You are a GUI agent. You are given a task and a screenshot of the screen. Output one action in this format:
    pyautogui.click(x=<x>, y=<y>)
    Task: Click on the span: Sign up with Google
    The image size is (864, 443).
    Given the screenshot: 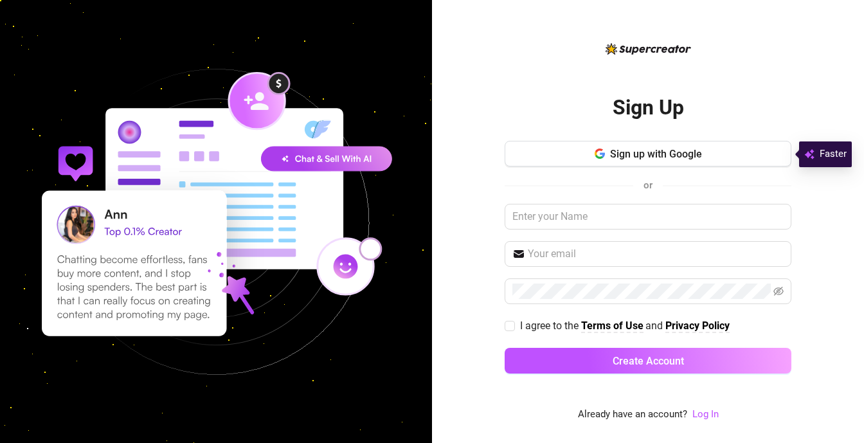 What is the action you would take?
    pyautogui.click(x=656, y=154)
    